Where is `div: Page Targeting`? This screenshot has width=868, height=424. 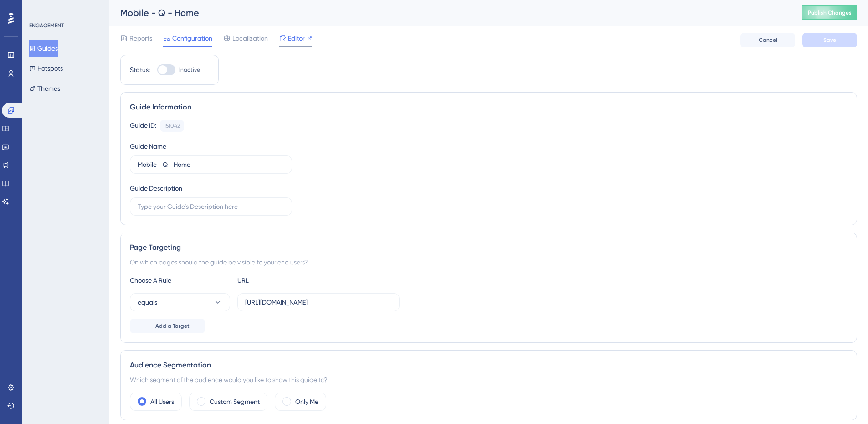
div: Page Targeting is located at coordinates (489, 247).